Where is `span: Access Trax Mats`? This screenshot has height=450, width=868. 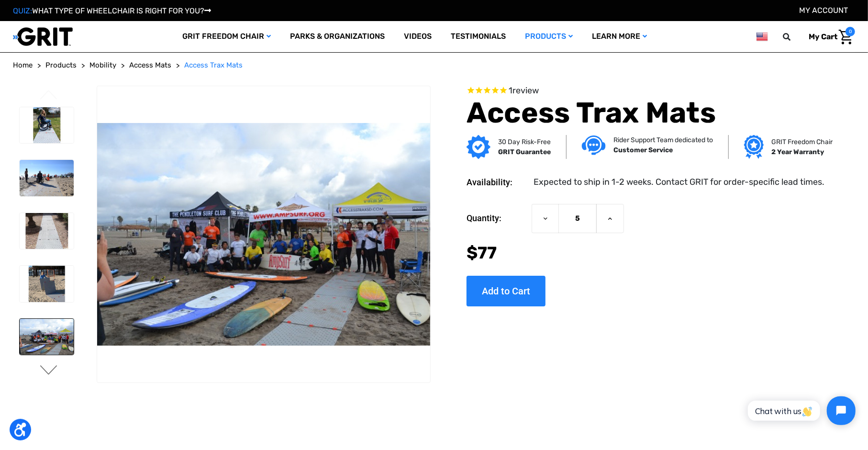 span: Access Trax Mats is located at coordinates (213, 65).